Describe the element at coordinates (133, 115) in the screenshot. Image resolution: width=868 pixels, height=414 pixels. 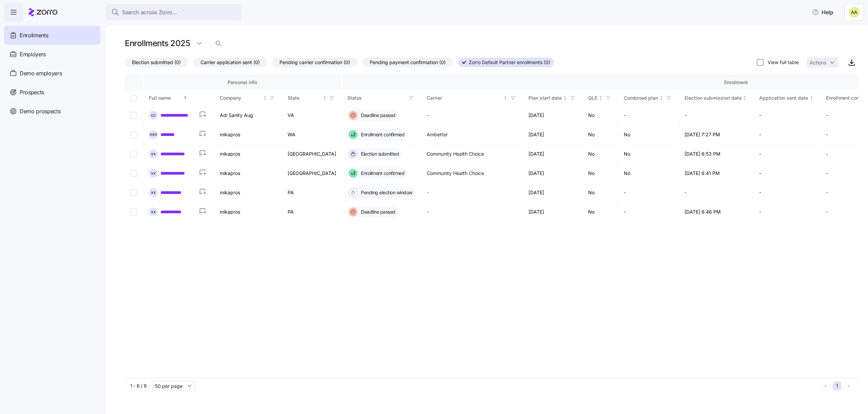
I see `input: Select record 1` at that location.